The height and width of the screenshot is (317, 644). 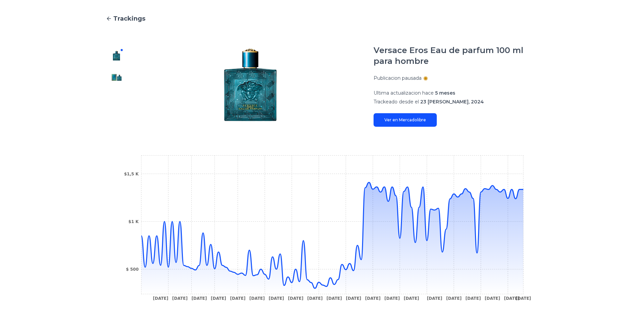 What do you see at coordinates (456, 55) in the screenshot?
I see `h1: Versace Eros Eau de parfum 100 ml para hombre` at bounding box center [456, 55].